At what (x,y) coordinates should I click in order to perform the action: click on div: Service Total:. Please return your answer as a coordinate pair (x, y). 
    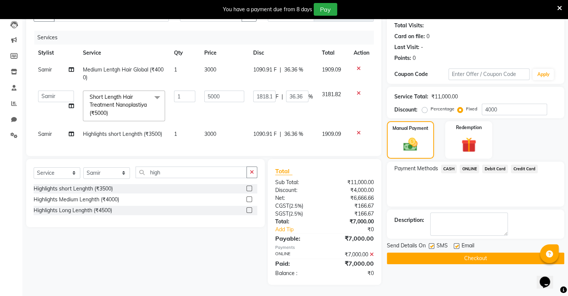
    Looking at the image, I should click on (411, 96).